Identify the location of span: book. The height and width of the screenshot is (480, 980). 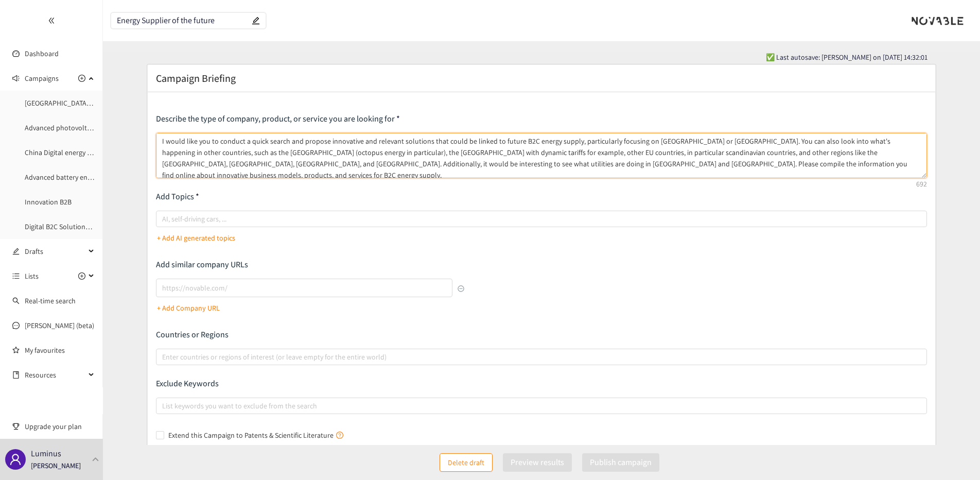
(16, 374).